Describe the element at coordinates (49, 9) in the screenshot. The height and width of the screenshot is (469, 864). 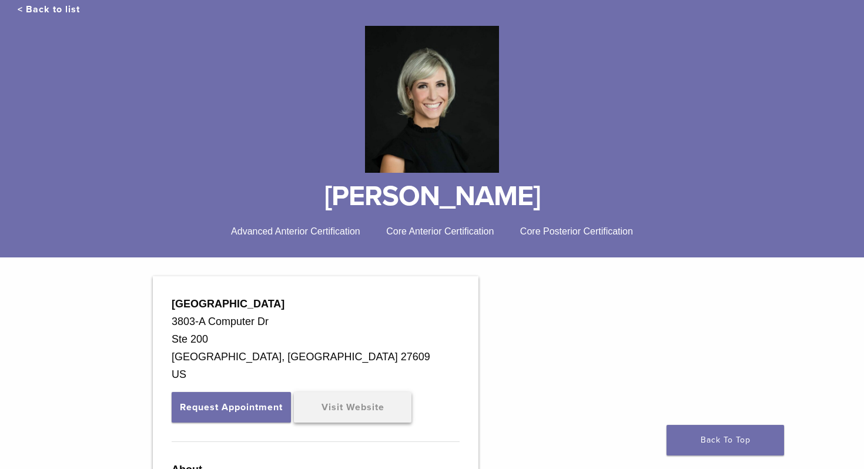
I see `a: < Back to list` at that location.